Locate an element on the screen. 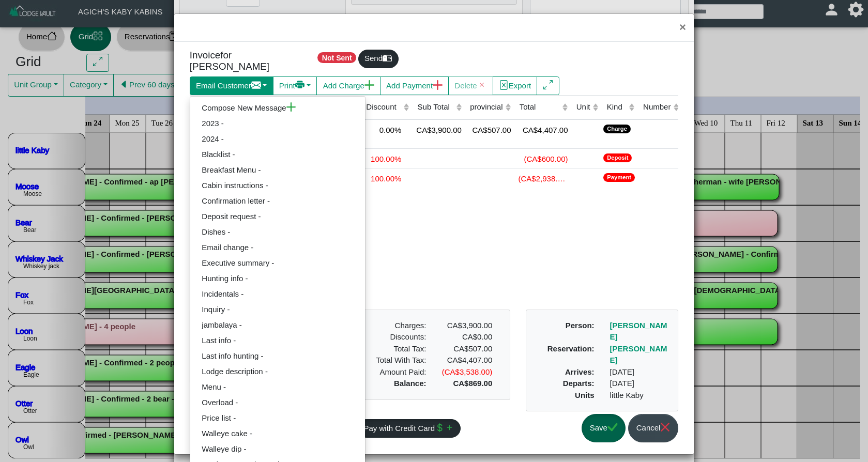  button: Add Paymentplus lg is located at coordinates (414, 85).